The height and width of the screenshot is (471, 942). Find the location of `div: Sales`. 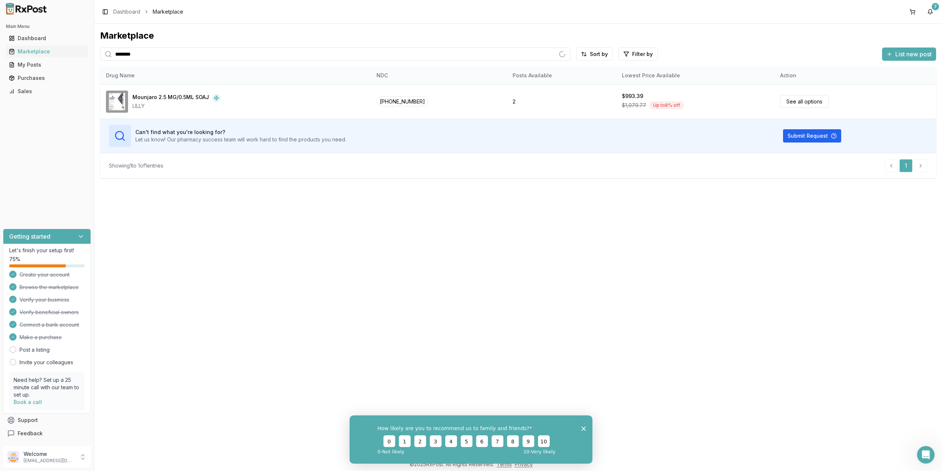

div: Sales is located at coordinates (47, 91).